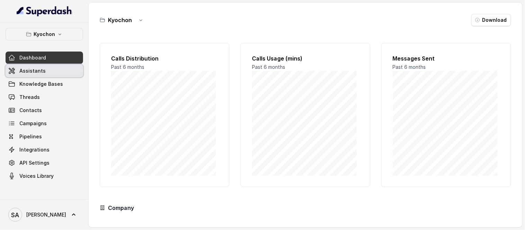 This screenshot has height=230, width=525. I want to click on img: light.svg, so click(44, 11).